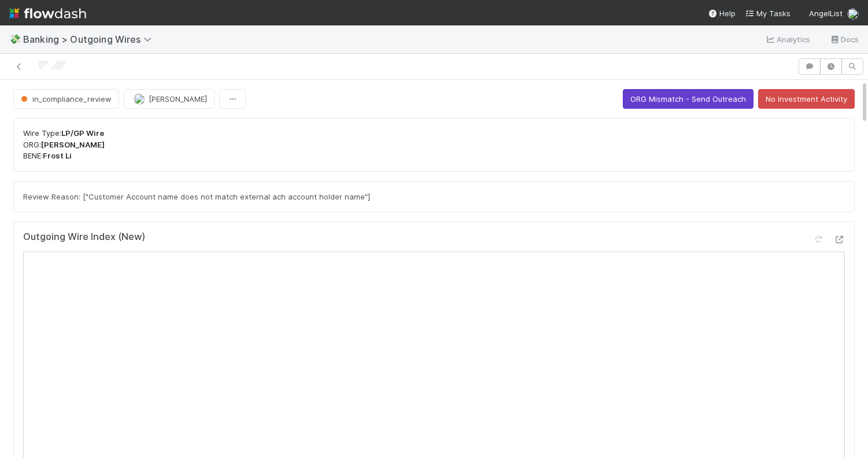  What do you see at coordinates (82, 133) in the screenshot?
I see `strong: LP/GP Wire` at bounding box center [82, 133].